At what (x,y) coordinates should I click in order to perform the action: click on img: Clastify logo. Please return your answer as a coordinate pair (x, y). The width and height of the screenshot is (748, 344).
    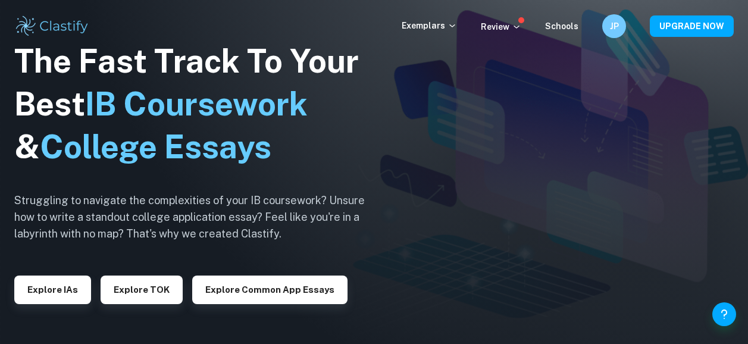
    Looking at the image, I should click on (52, 26).